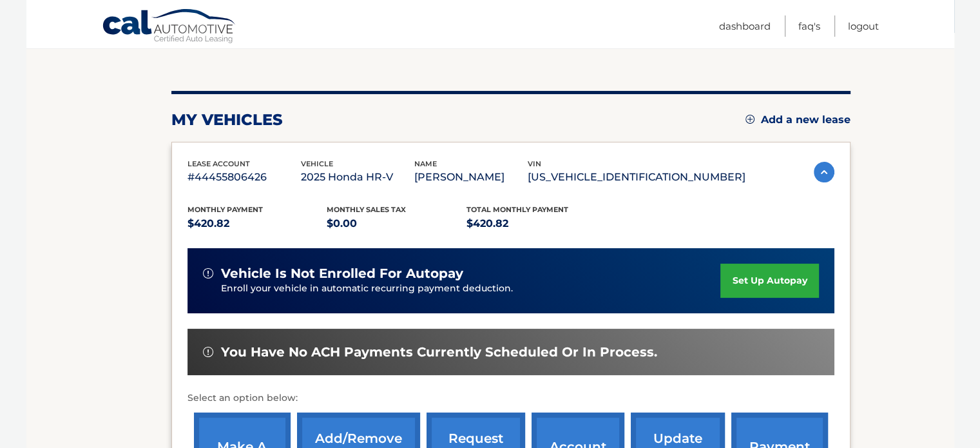  What do you see at coordinates (535, 164) in the screenshot?
I see `span: vin` at bounding box center [535, 164].